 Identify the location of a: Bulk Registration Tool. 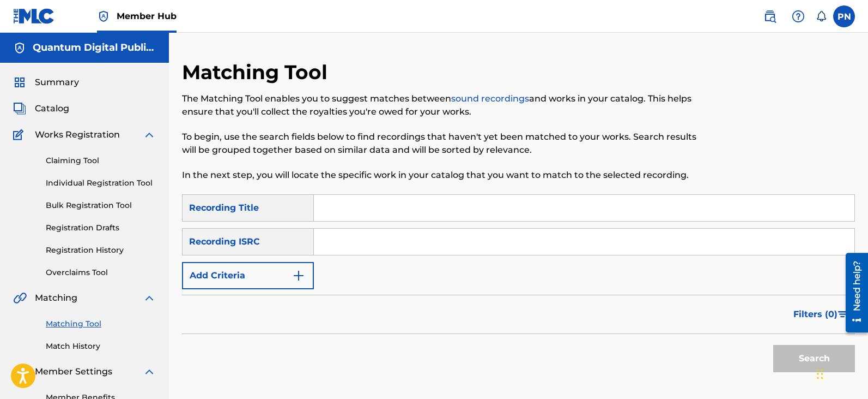
(101, 205).